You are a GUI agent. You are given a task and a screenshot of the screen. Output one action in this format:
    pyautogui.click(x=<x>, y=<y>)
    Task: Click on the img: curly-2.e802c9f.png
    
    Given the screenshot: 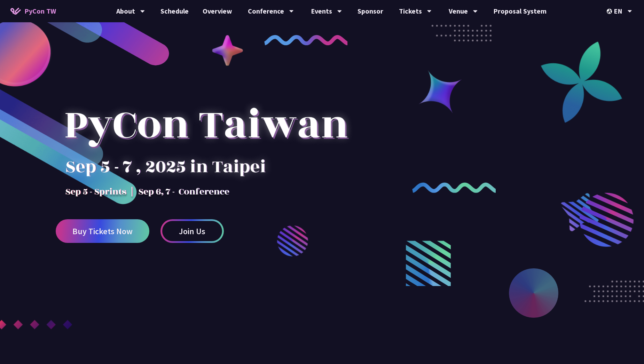 What is the action you would take?
    pyautogui.click(x=453, y=188)
    